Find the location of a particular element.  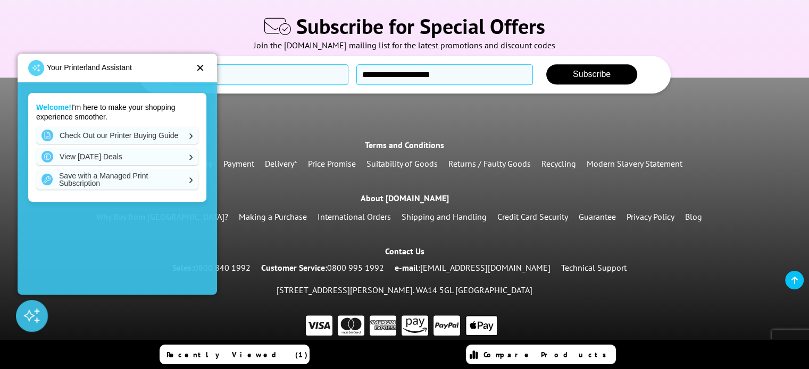

p: e-mail: is located at coordinates (472, 268).